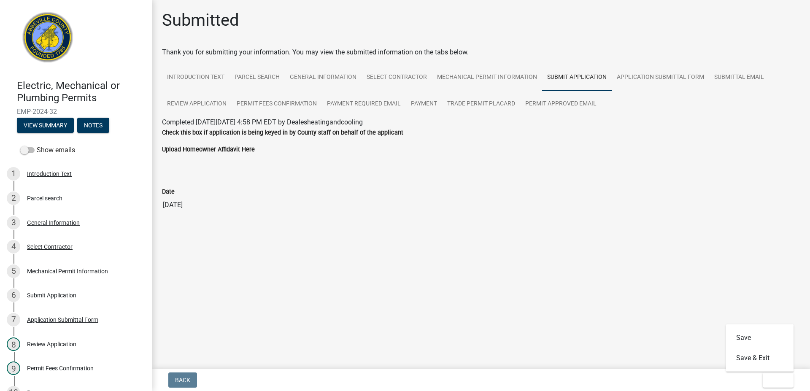 Image resolution: width=810 pixels, height=391 pixels. What do you see at coordinates (14, 295) in the screenshot?
I see `div: 6` at bounding box center [14, 295].